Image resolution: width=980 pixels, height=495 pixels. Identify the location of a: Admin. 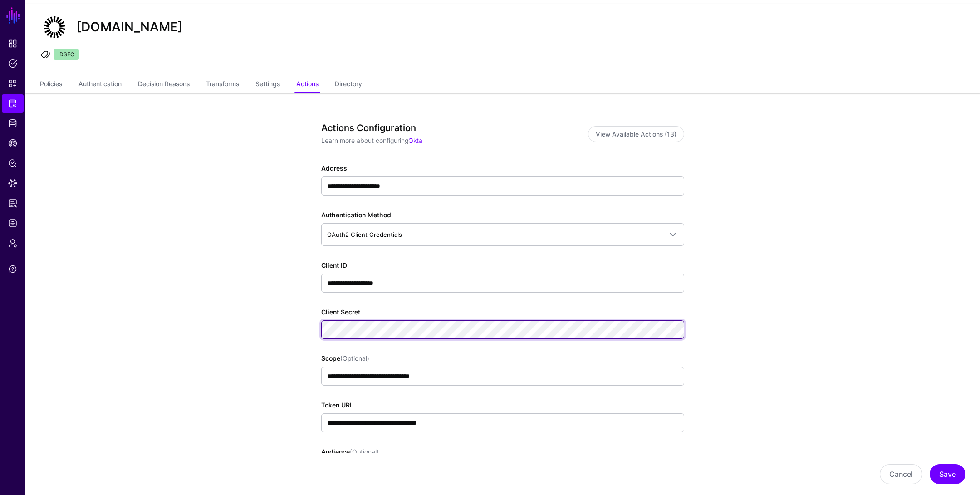
(13, 243).